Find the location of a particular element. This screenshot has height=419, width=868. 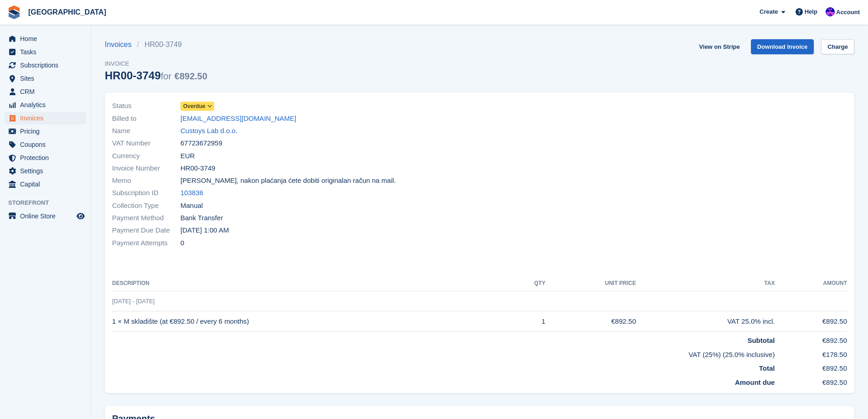

a: Custoys Lab d.o.o. is located at coordinates (209, 131).